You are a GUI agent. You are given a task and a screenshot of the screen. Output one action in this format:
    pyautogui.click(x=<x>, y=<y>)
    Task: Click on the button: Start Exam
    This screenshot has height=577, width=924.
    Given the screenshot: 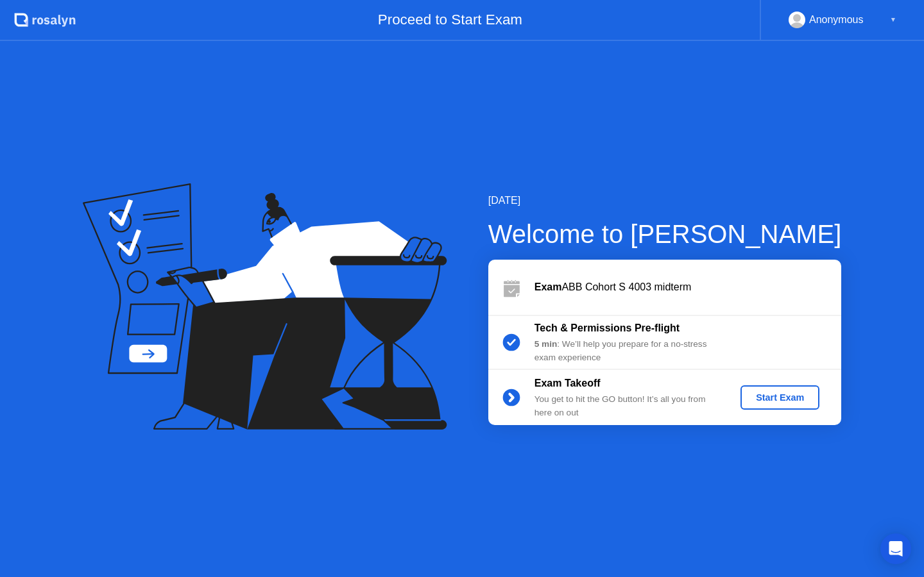 What is the action you would take?
    pyautogui.click(x=779, y=398)
    